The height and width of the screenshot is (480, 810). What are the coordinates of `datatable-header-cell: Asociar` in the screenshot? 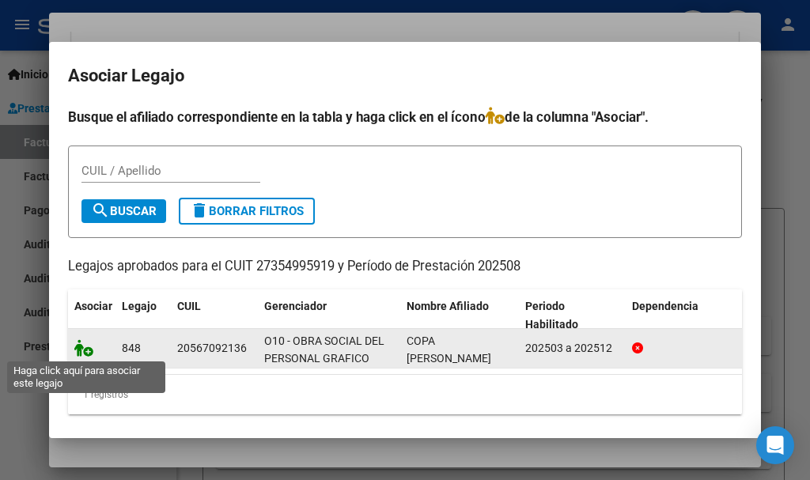 It's located at (92, 316).